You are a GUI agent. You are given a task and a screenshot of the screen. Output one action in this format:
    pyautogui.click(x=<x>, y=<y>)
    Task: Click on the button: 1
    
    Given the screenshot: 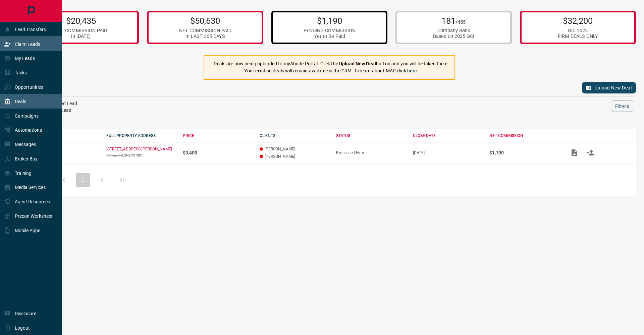 What is the action you would take?
    pyautogui.click(x=83, y=180)
    